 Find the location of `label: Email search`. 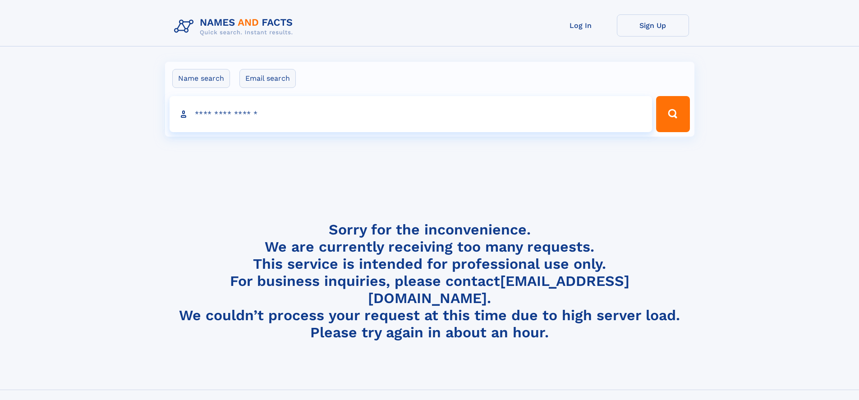

label: Email search is located at coordinates (267, 78).